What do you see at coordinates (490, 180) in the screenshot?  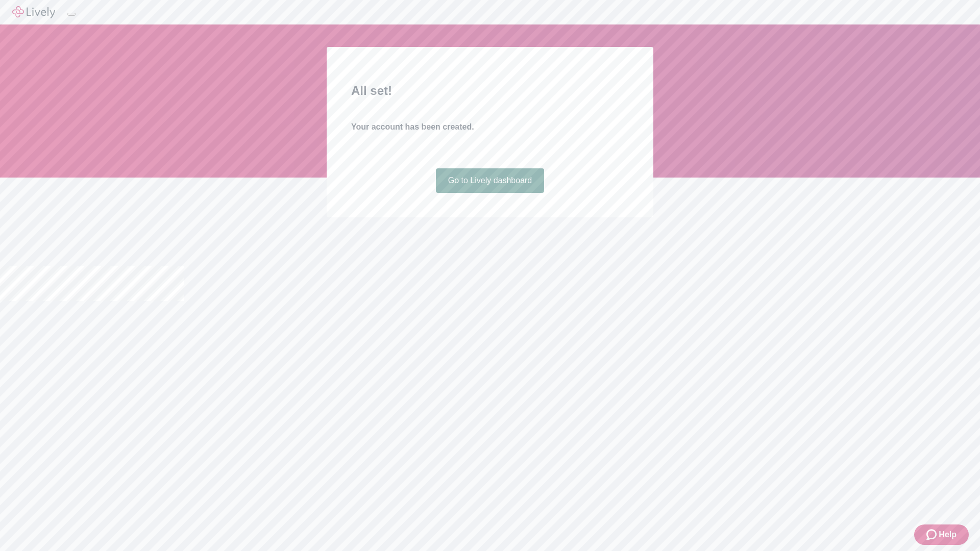 I see `a: Go to Lively dashboard` at bounding box center [490, 180].